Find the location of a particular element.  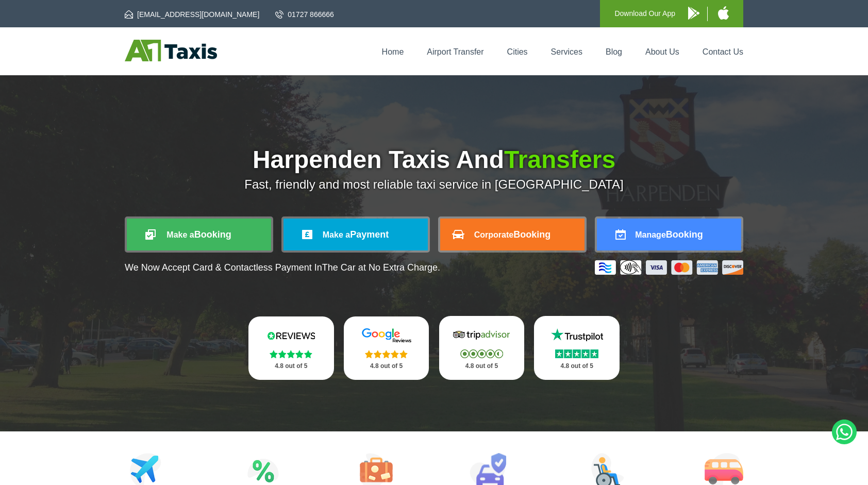

img: A1 Taxis St Albans LTD is located at coordinates (171, 50).